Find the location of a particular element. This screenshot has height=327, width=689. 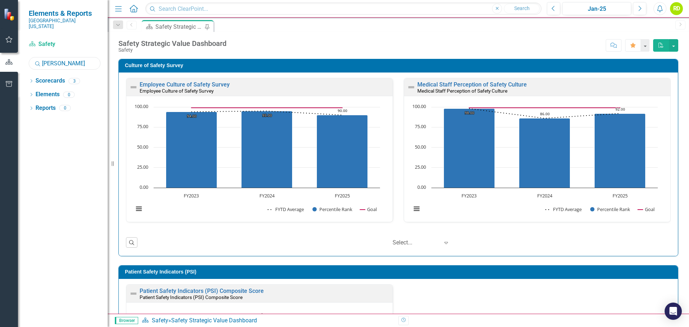

img: ClearPoint Strategy is located at coordinates (10, 14).